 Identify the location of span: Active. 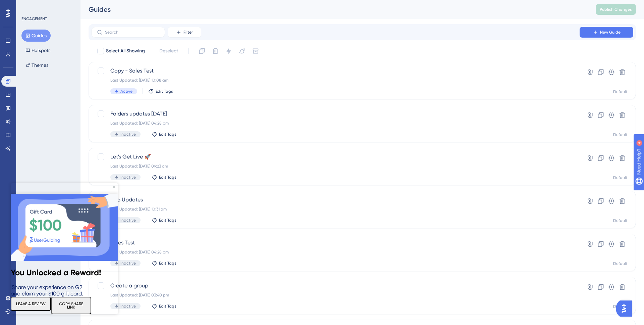
(127, 92).